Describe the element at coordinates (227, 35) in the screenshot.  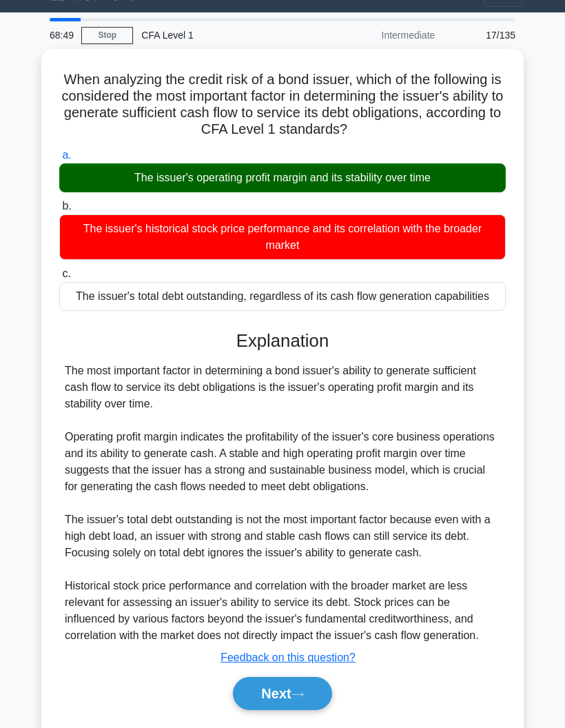
I see `div: CFA Level 1` at that location.